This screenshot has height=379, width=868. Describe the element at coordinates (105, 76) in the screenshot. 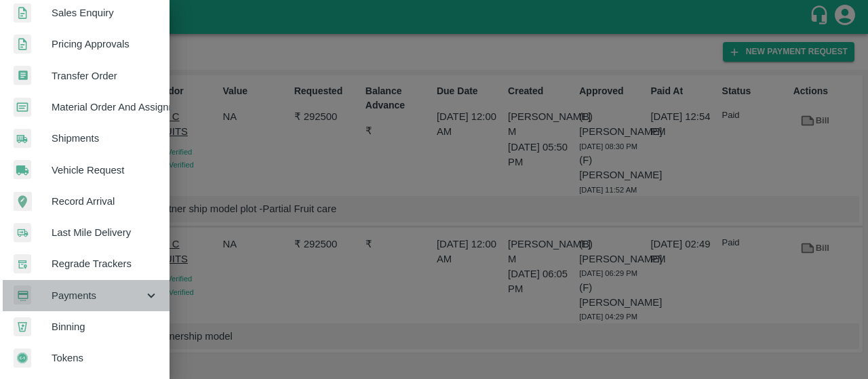

I see `span: Transfer Order` at that location.